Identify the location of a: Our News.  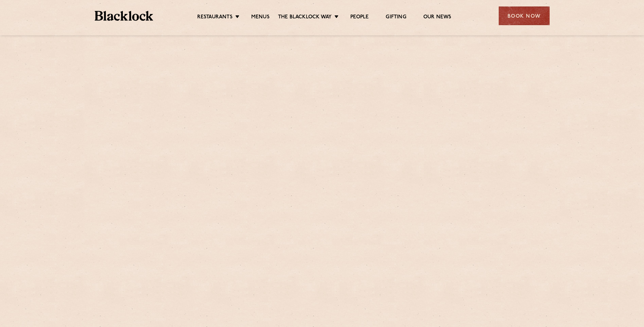
(437, 18).